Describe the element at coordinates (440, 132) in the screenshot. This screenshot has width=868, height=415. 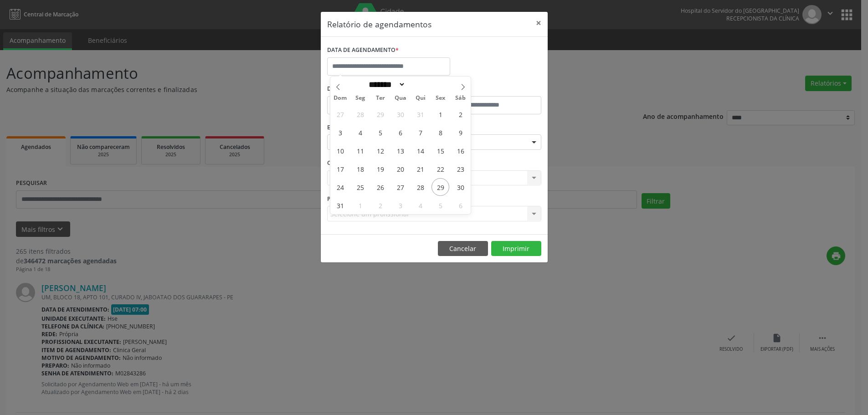
I see `span: Agosto 8, 2025` at that location.